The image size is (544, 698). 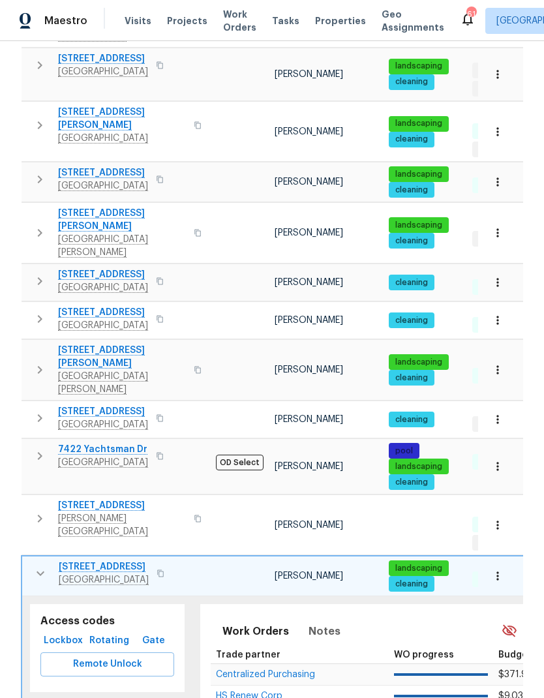 I want to click on div: 61, so click(x=471, y=14).